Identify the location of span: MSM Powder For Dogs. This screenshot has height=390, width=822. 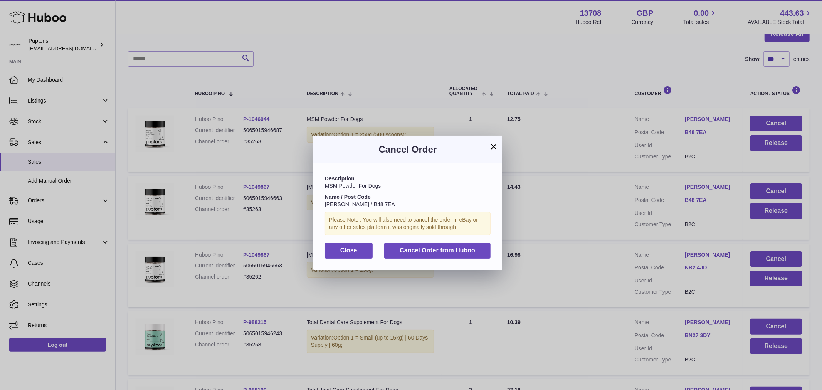
(353, 186).